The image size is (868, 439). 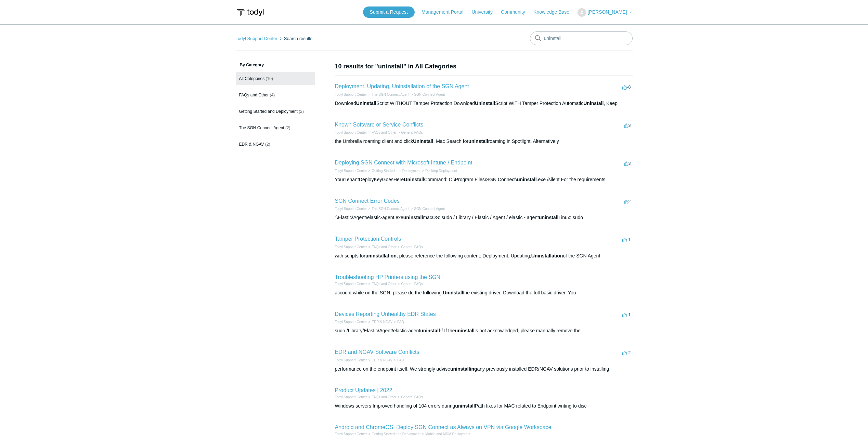 What do you see at coordinates (484, 180) in the screenshot?
I see `div: YourTenantDeployKeyGoesHere Command: C:\Program Files\SGN Connect\ .exe /silent For the requirements` at bounding box center [484, 180].